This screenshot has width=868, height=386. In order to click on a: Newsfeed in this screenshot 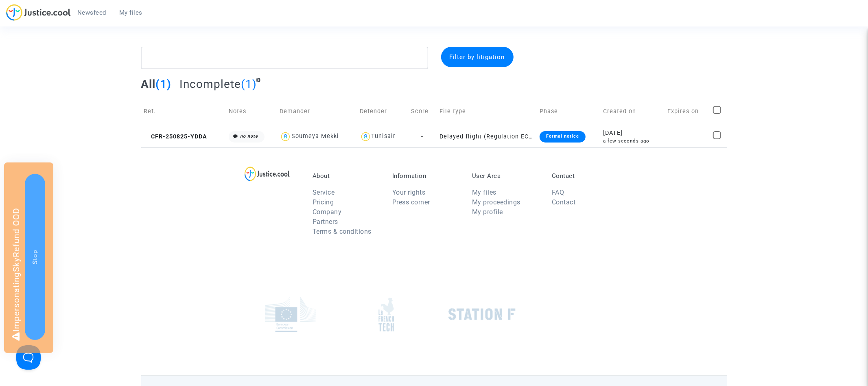, I will do `click(92, 13)`.